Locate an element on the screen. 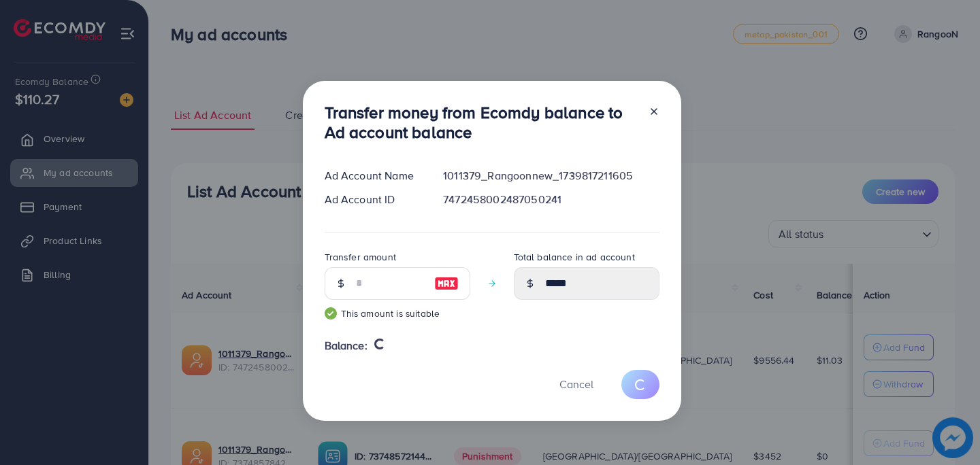 This screenshot has height=465, width=980. span: Balance: is located at coordinates (346, 345).